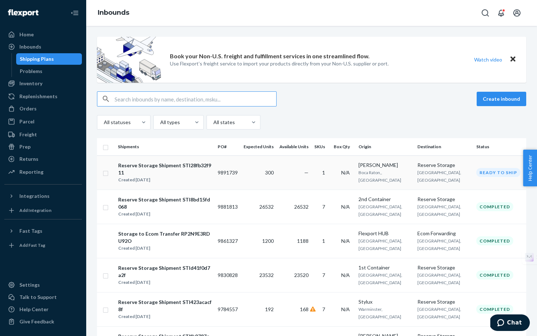 This screenshot has width=537, height=336. Describe the element at coordinates (501, 13) in the screenshot. I see `button: Open notifications` at that location.